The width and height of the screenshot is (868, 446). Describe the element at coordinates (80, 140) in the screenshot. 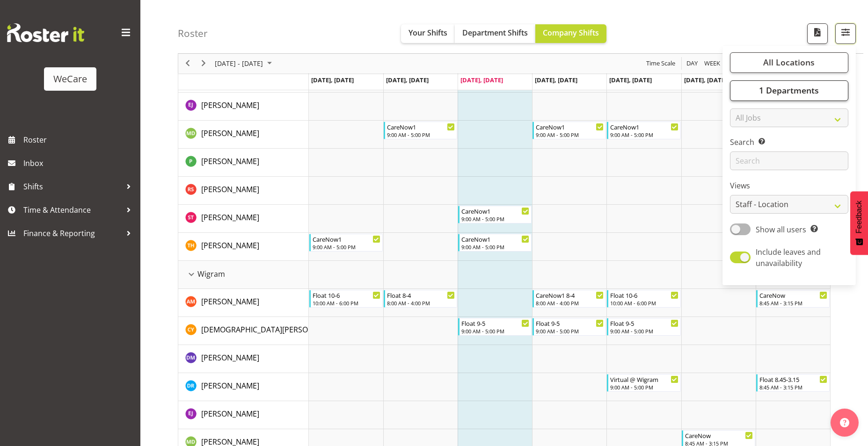

I see `span: Roster` at that location.